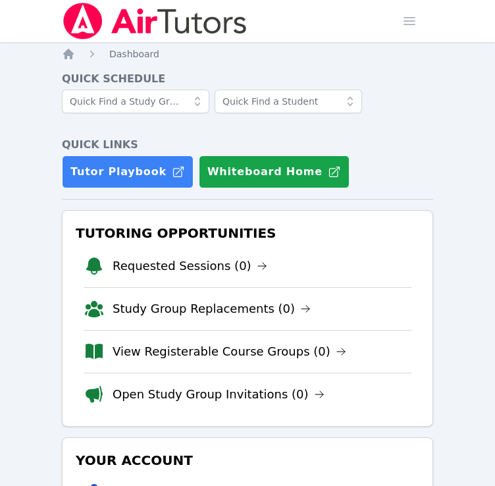  What do you see at coordinates (229, 351) in the screenshot?
I see `a: View Registerable Course Groups (0)` at bounding box center [229, 351].